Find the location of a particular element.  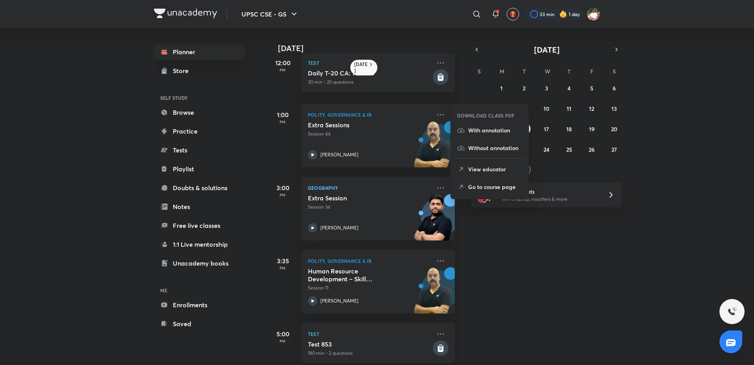

button: September 13, 2025 is located at coordinates (614, 108).